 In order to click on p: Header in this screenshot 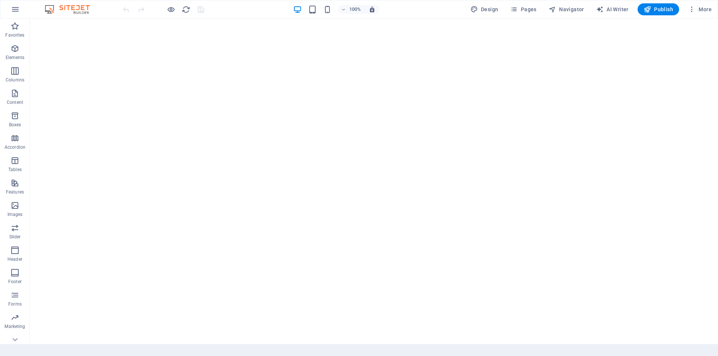, I will do `click(15, 259)`.